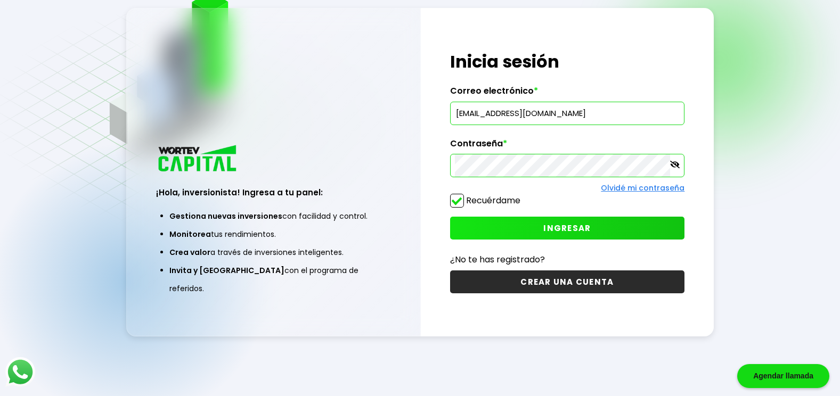  What do you see at coordinates (198, 159) in the screenshot?
I see `img: logo_wortev_capital` at bounding box center [198, 159].